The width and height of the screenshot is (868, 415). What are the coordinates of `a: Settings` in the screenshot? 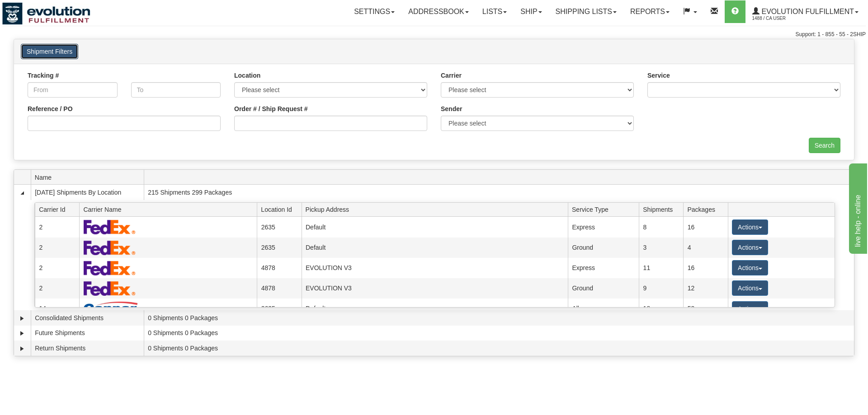 It's located at (375, 12).